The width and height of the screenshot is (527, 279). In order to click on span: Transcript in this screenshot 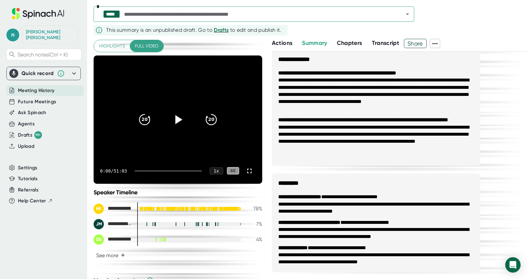, I will do `click(385, 43)`.